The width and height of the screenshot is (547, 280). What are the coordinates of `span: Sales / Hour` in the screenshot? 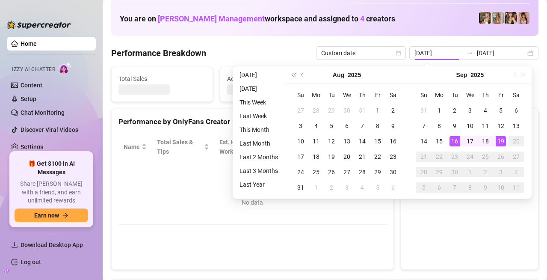 It's located at (298, 147).